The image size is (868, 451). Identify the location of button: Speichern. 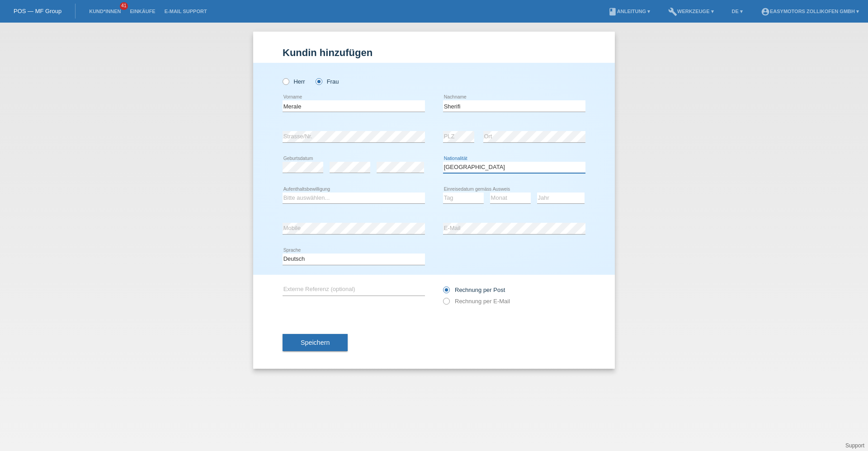
(315, 343).